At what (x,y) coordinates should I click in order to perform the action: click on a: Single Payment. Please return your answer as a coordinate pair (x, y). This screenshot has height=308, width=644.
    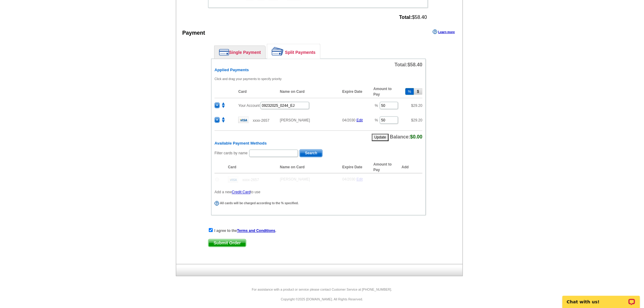
    Looking at the image, I should click on (240, 52).